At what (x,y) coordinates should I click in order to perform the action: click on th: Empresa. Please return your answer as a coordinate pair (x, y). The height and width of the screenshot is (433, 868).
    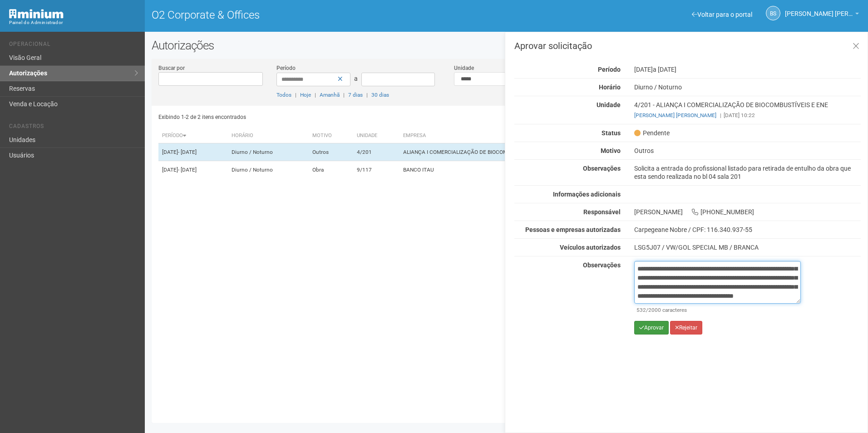
    Looking at the image, I should click on (527, 135).